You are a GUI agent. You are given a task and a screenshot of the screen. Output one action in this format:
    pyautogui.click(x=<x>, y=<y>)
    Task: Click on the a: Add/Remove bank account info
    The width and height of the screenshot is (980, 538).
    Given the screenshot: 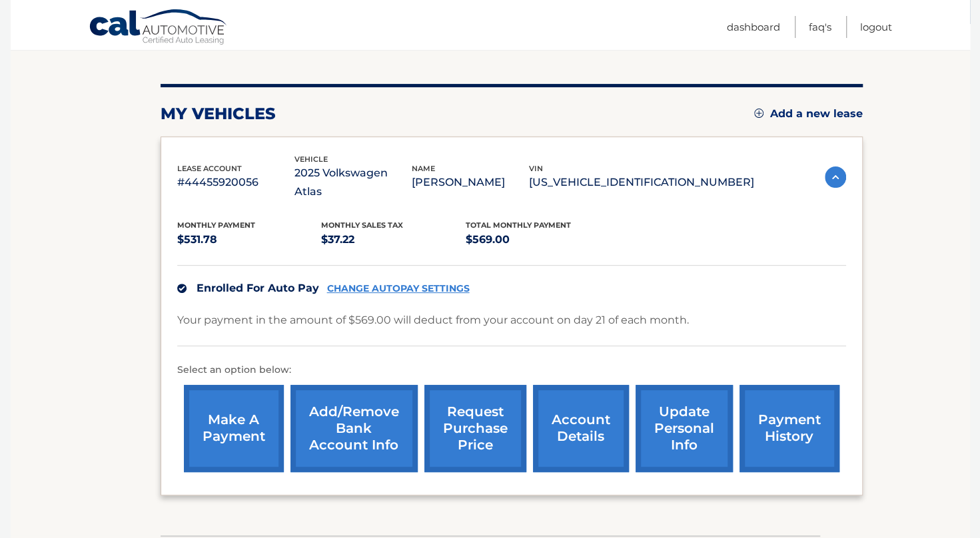 What is the action you would take?
    pyautogui.click(x=354, y=428)
    